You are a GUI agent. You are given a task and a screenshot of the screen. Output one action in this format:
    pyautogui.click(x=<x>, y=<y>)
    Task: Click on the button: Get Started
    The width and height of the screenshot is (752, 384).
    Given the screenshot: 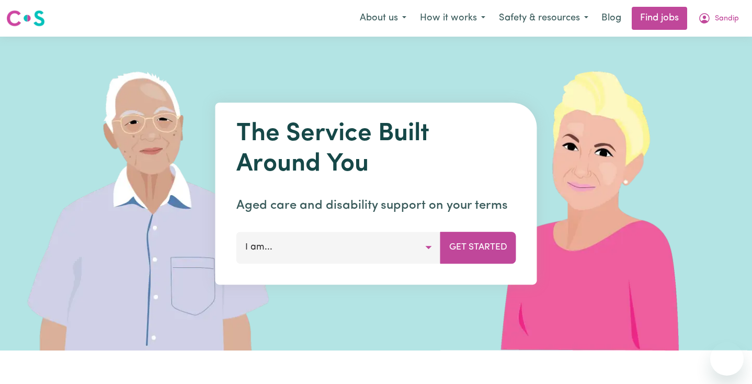 What is the action you would take?
    pyautogui.click(x=478, y=247)
    